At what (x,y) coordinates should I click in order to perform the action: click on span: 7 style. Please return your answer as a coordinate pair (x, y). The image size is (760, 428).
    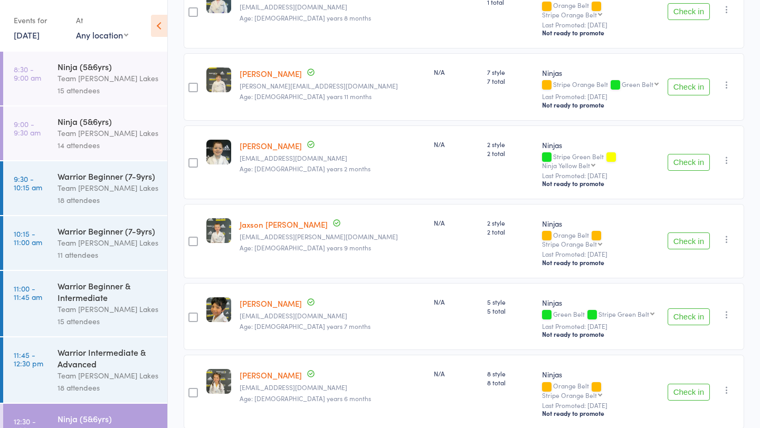
    Looking at the image, I should click on (510, 72).